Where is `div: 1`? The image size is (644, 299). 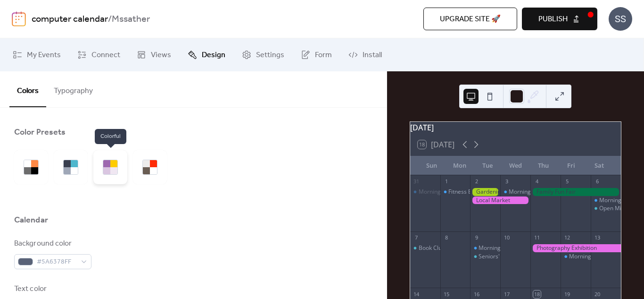 div: 1 is located at coordinates (446, 181).